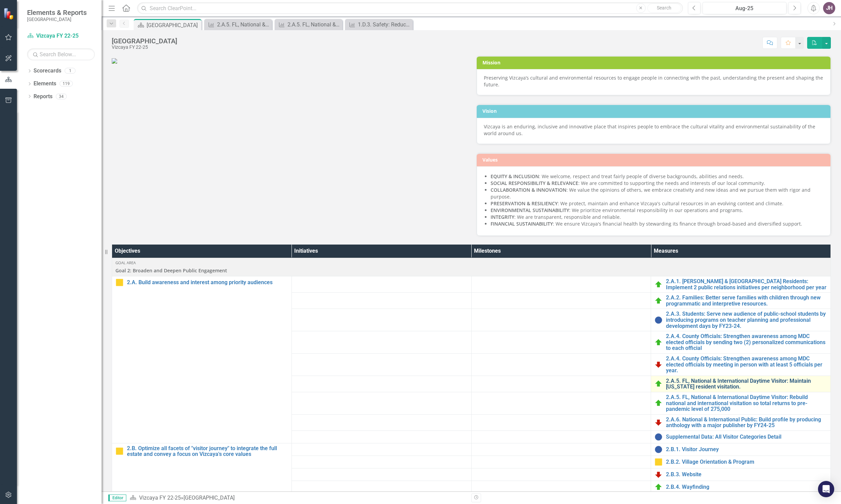  Describe the element at coordinates (410, 8) in the screenshot. I see `input: Search ClearPoint...` at that location.